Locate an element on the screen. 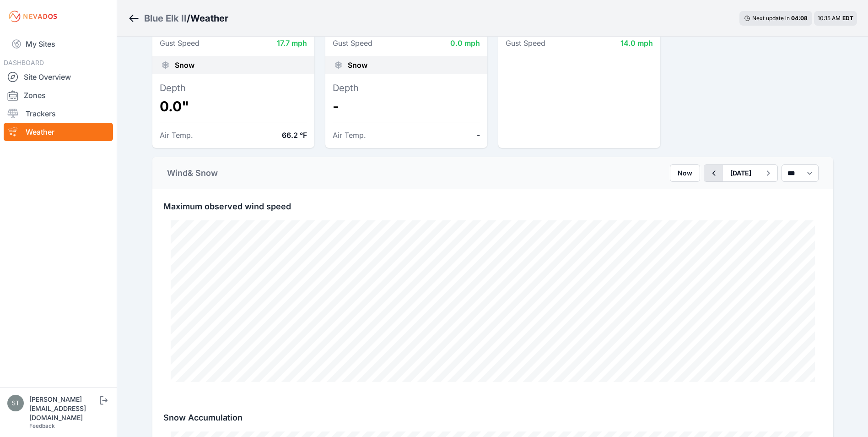  a: Site Overview is located at coordinates (58, 77).